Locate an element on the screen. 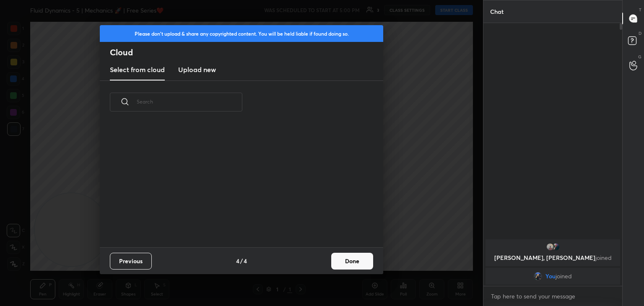 This screenshot has height=306, width=644. h2: Cloud is located at coordinates (247, 52).